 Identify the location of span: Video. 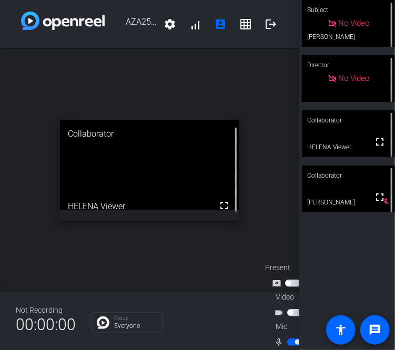
(284, 297).